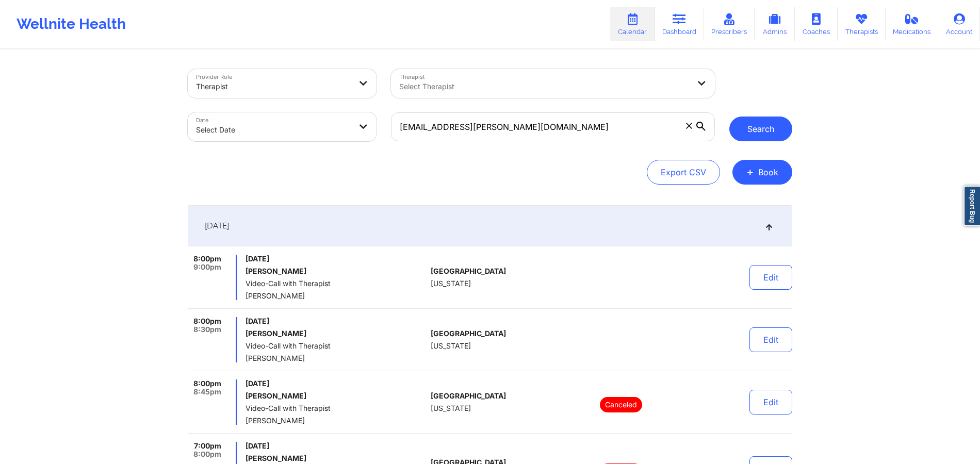 The width and height of the screenshot is (980, 464). What do you see at coordinates (958, 24) in the screenshot?
I see `a: Account` at bounding box center [958, 24].